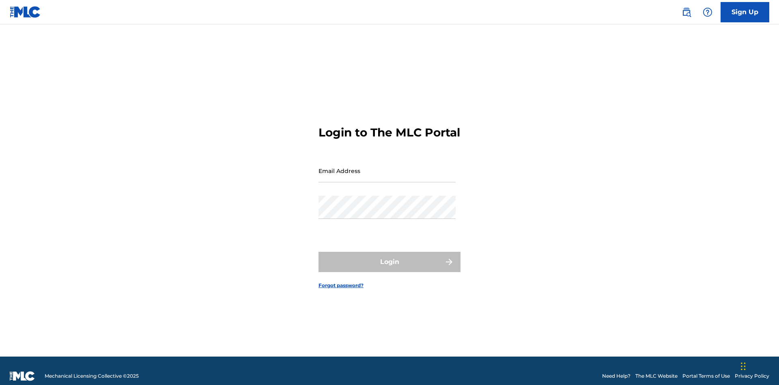 Image resolution: width=779 pixels, height=385 pixels. I want to click on img: search, so click(687, 12).